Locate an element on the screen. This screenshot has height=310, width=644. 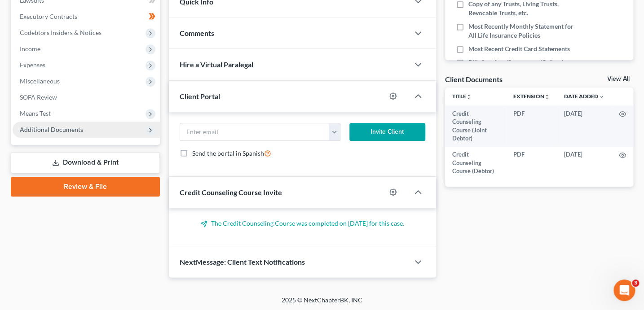
span: Most Recent Credit Card Statements is located at coordinates (519, 49).